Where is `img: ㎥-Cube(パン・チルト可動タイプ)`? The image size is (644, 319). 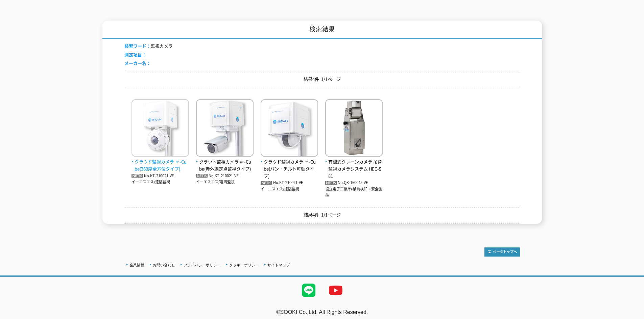 img: ㎥-Cube(パン・チルト可動タイプ) is located at coordinates (289, 129).